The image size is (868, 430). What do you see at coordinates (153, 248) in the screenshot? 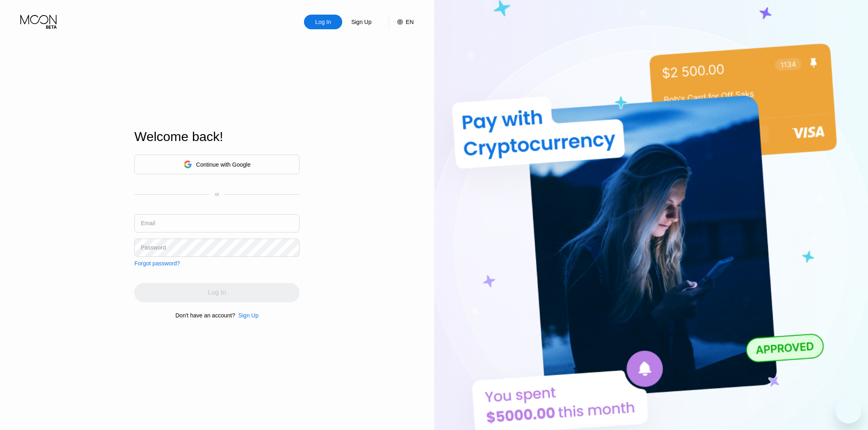
I see `div: Password` at bounding box center [153, 248].